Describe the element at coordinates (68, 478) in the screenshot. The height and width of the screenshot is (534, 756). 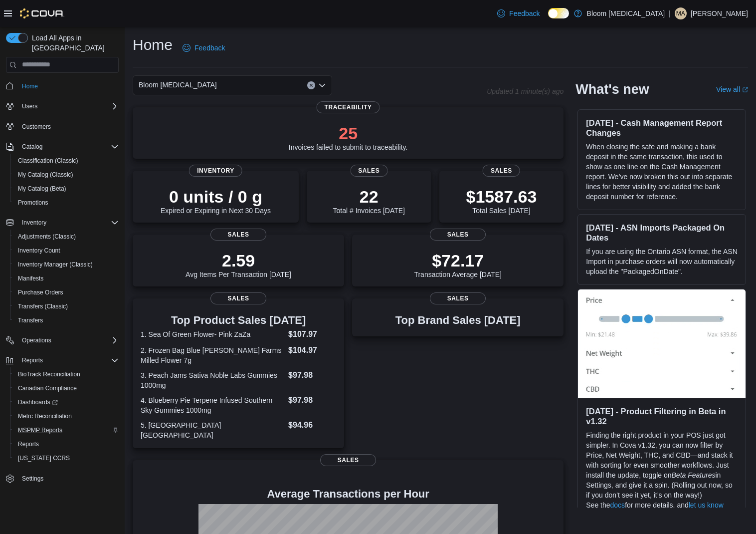
I see `span: Settings` at that location.